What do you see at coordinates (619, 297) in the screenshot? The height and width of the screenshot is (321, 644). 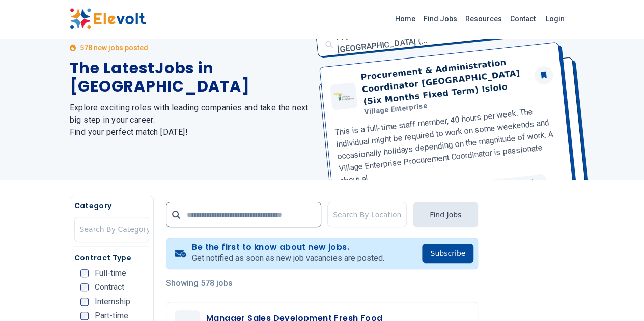 I see `div: Chat Widget` at bounding box center [619, 297].